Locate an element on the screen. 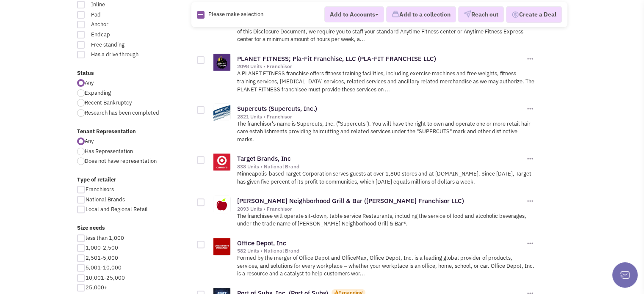 The image size is (644, 294). button: Add to a collection is located at coordinates (421, 15).